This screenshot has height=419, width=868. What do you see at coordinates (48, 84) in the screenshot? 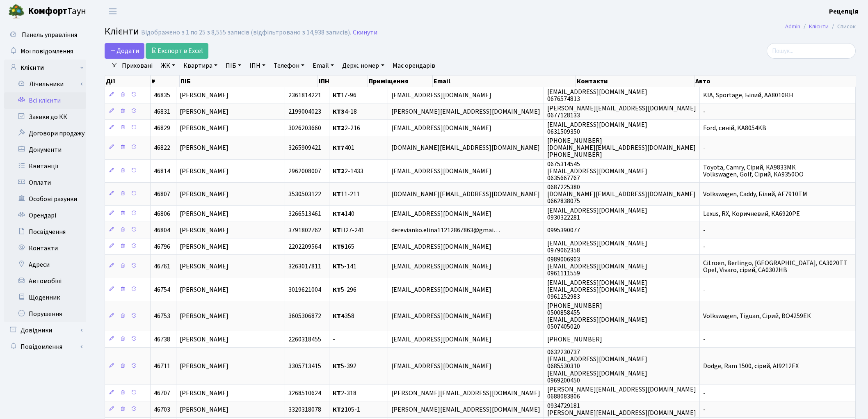
I see `a: Лічильники` at bounding box center [48, 84].